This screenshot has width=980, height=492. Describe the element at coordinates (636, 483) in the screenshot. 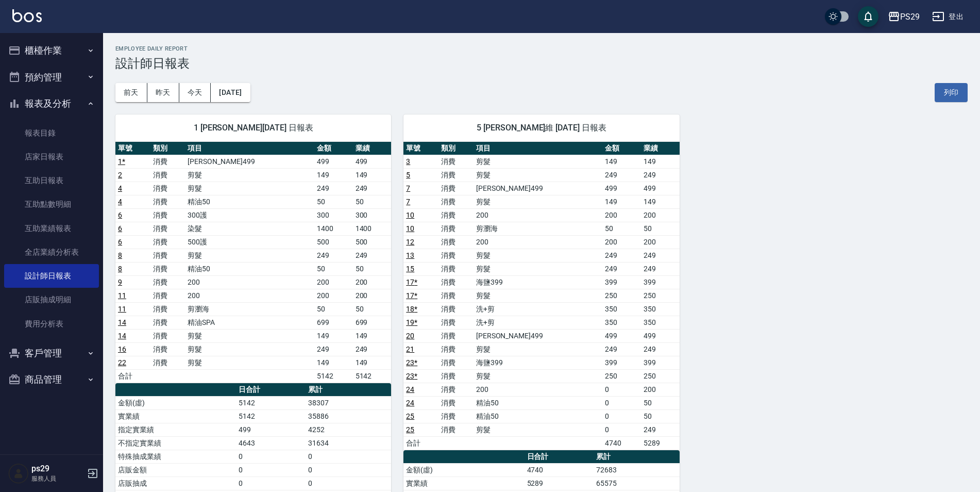

I see `td: 65575` at that location.